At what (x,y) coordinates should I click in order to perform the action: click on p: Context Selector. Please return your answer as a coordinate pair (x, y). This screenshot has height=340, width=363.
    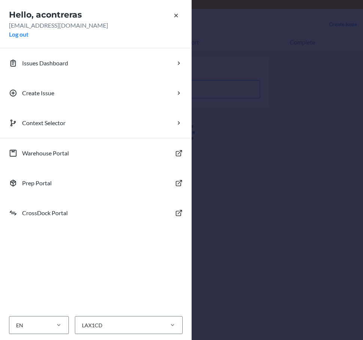
    Looking at the image, I should click on (44, 123).